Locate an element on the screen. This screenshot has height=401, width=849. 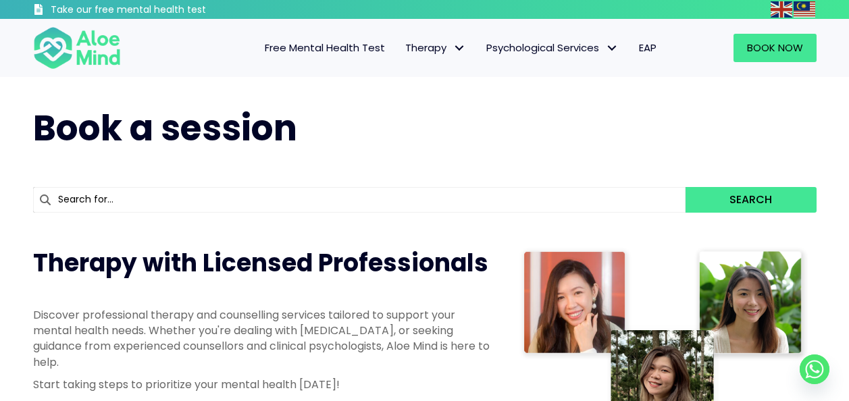
a: TherapyTherapy: submenu is located at coordinates (436, 48).